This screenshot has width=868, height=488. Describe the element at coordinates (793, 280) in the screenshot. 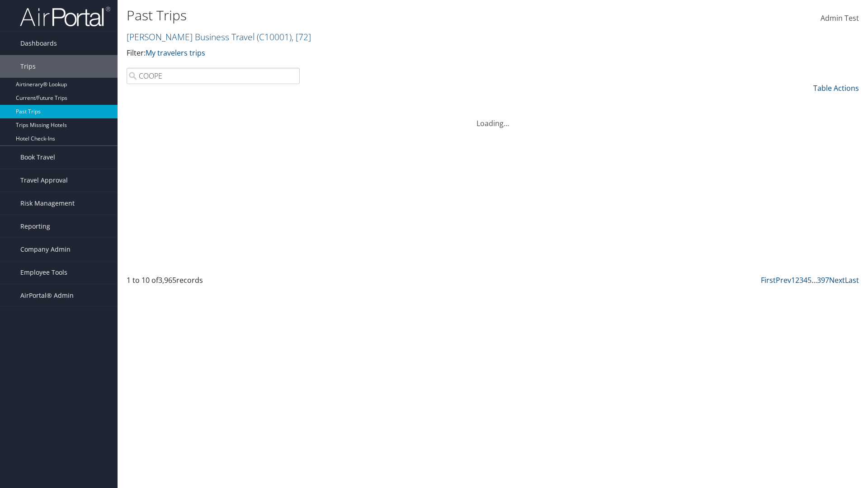

I see `a: 1` at that location.